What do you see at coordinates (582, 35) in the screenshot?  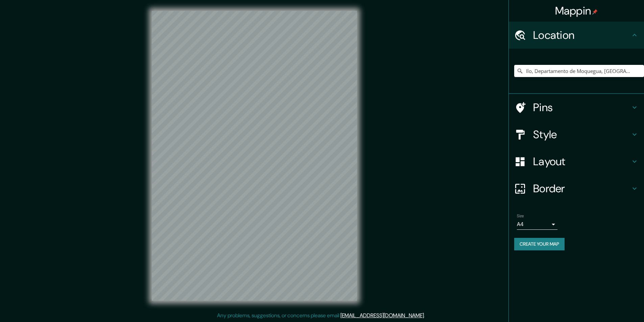 I see `h4: Location` at bounding box center [582, 35].